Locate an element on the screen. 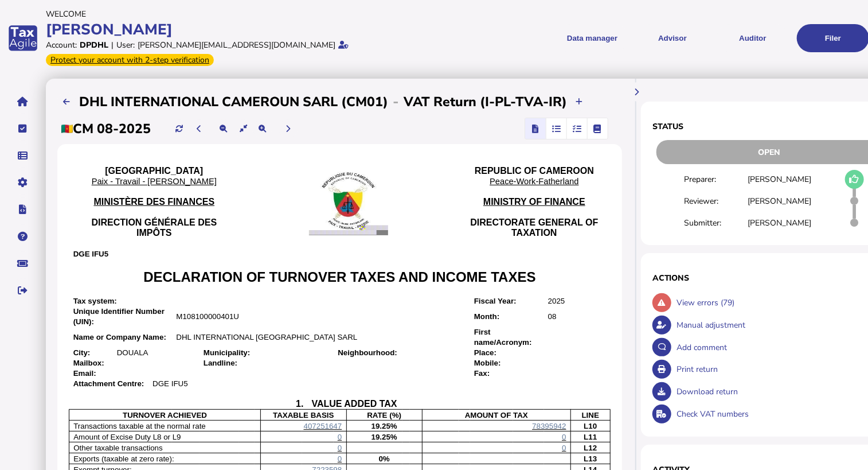 The height and width of the screenshot is (470, 868). button: Check VAT numbers on return. is located at coordinates (661, 414).